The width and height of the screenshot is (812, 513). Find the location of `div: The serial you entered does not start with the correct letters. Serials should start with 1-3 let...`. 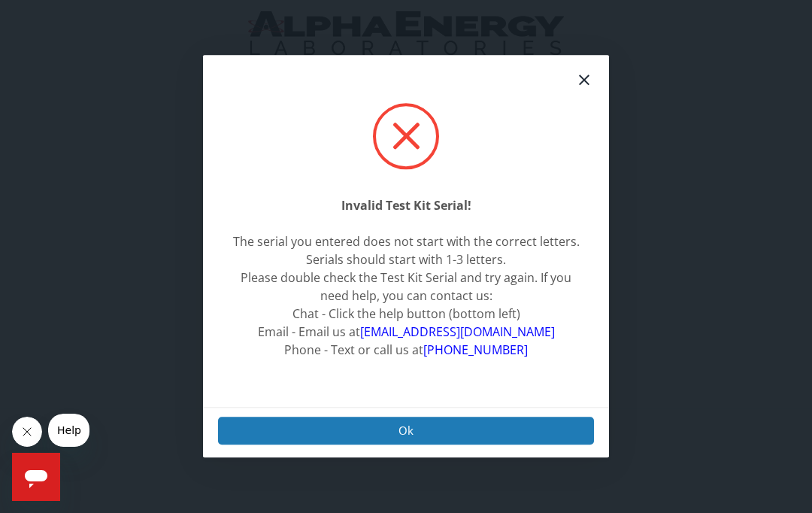

div: The serial you entered does not start with the correct letters. Serials should start with 1-3 let... is located at coordinates (406, 250).